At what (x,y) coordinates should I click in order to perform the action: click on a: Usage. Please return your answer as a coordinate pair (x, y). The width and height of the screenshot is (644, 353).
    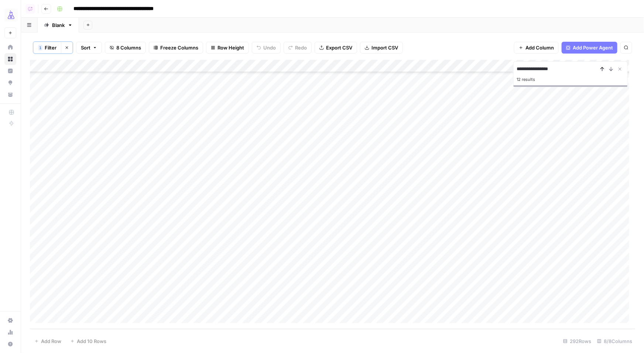
    Looking at the image, I should click on (10, 332).